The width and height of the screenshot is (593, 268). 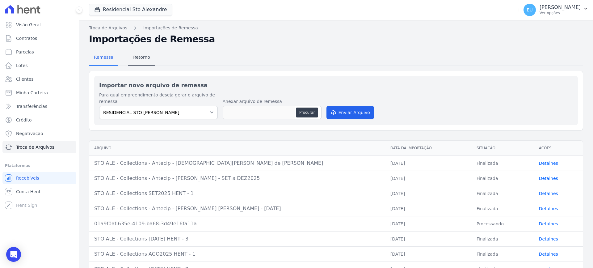 What do you see at coordinates (336, 39) in the screenshot?
I see `h2: Importações de Remessa` at bounding box center [336, 39].